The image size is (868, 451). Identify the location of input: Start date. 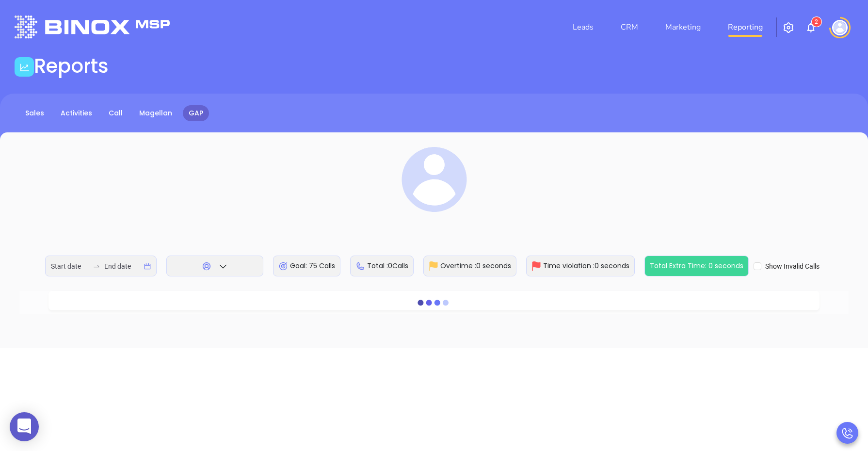
(70, 266).